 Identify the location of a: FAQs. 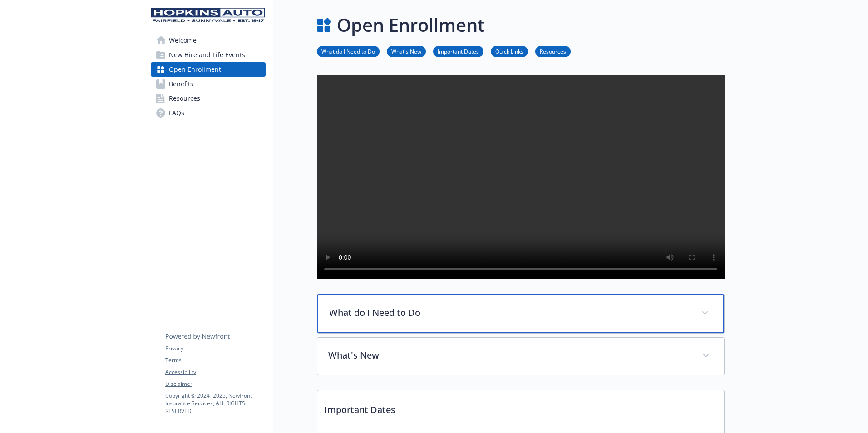
(208, 113).